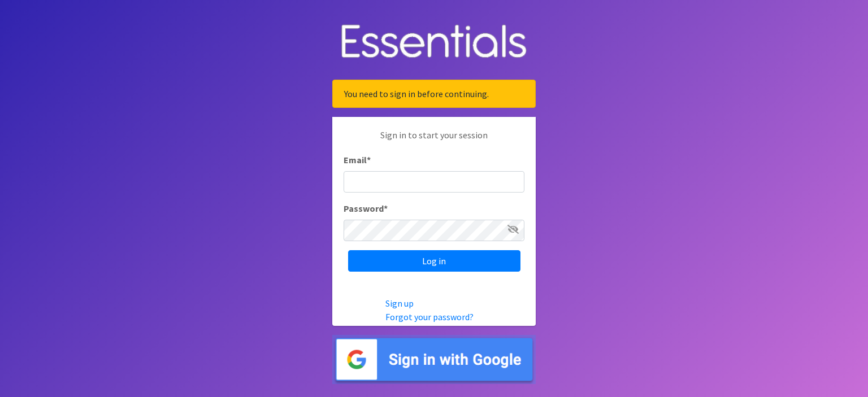 This screenshot has width=868, height=397. I want to click on img: Sign in with Google, so click(434, 360).